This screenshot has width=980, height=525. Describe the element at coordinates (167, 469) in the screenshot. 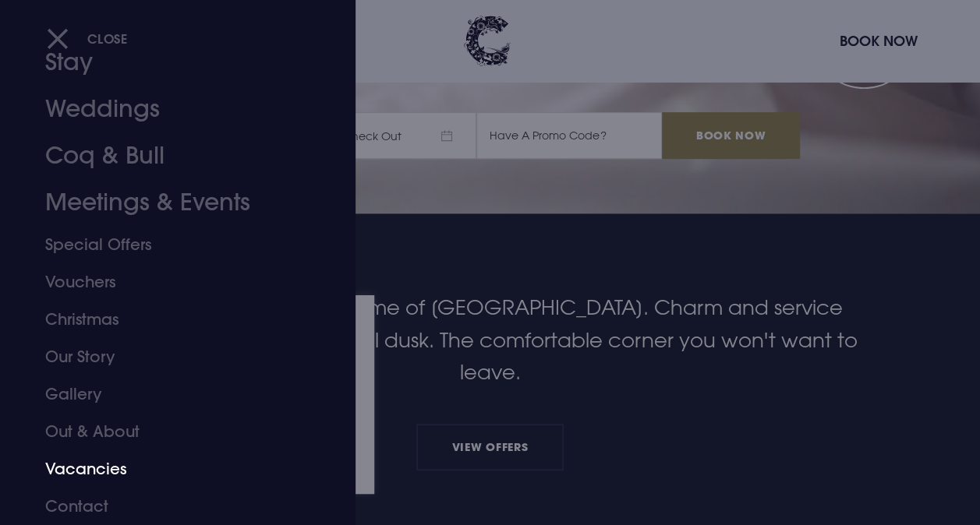

I see `a: Vacancies` at that location.